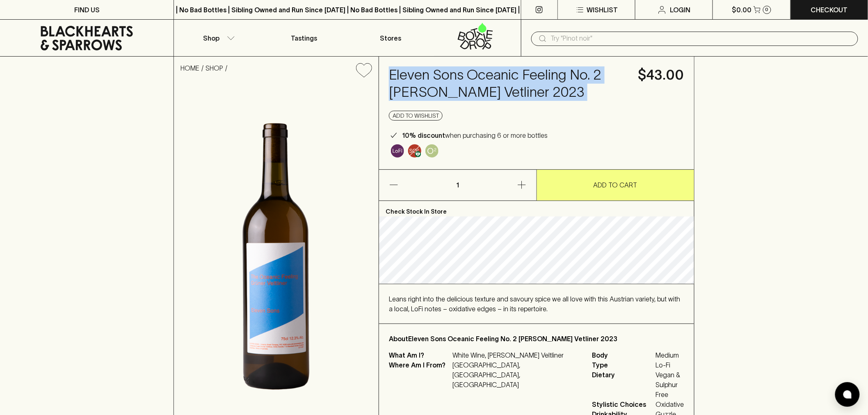 This screenshot has width=868, height=415. Describe the element at coordinates (419, 375) in the screenshot. I see `p: Where Am I From?` at that location.